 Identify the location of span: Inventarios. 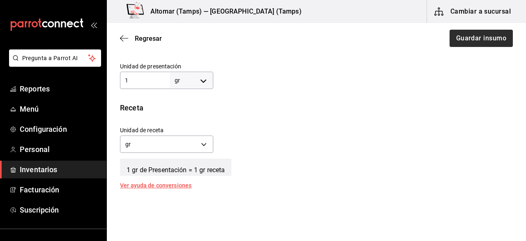
(60, 169).